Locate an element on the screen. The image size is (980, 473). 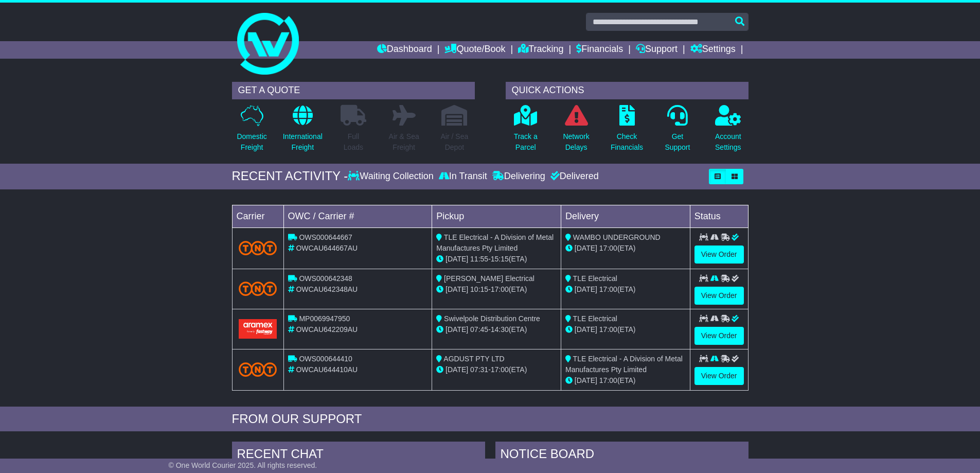
p: Account Settings is located at coordinates (728, 142).